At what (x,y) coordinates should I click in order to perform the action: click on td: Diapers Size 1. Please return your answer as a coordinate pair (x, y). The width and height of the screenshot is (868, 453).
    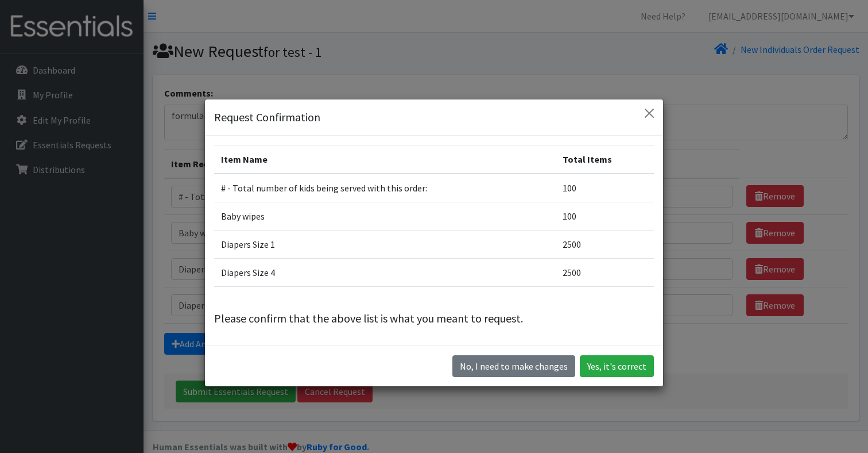
    Looking at the image, I should click on (384, 244).